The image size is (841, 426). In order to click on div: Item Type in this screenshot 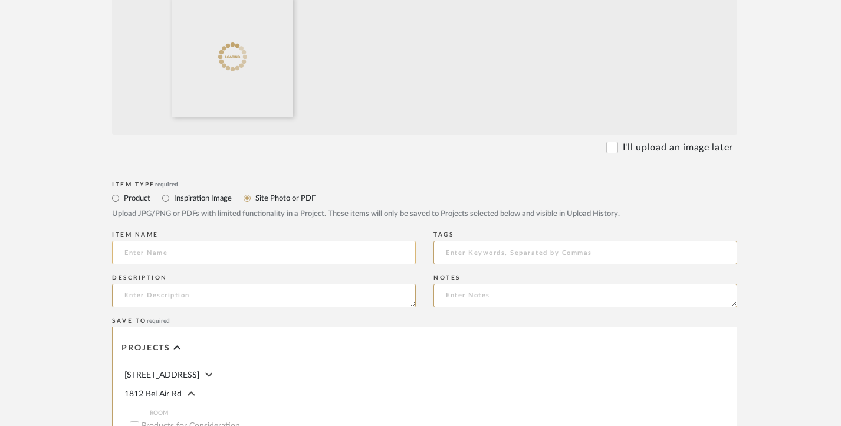, I will do `click(425, 185)`.